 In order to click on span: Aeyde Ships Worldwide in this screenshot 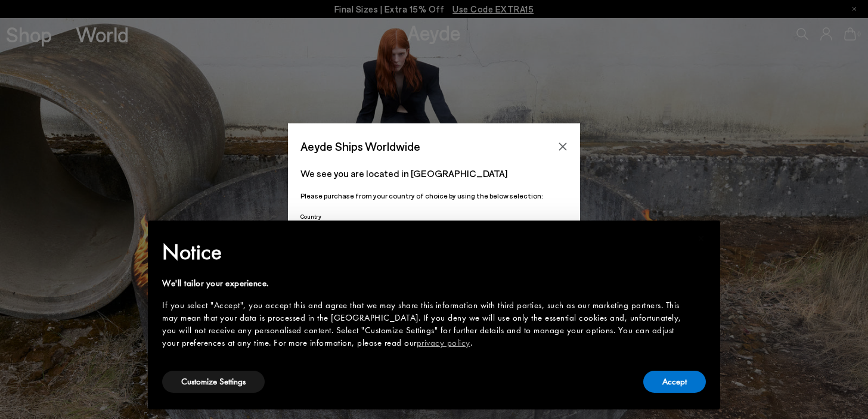, I will do `click(360, 146)`.